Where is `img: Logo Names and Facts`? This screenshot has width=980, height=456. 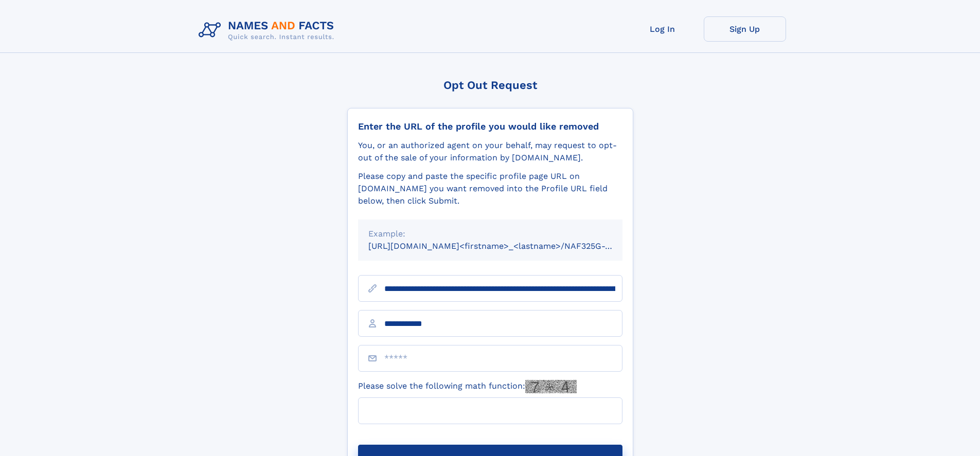
img: Logo Names and Facts is located at coordinates (269, 30).